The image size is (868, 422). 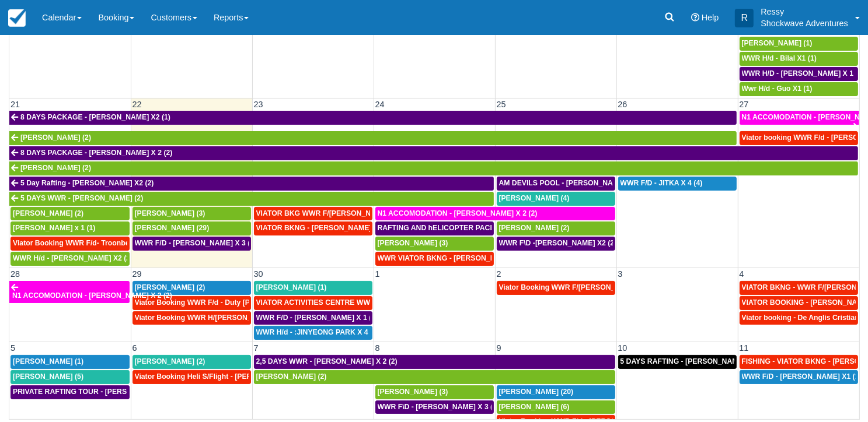 What do you see at coordinates (17, 18) in the screenshot?
I see `img: checkfront-main-nav-mini-logo.png` at bounding box center [17, 18].